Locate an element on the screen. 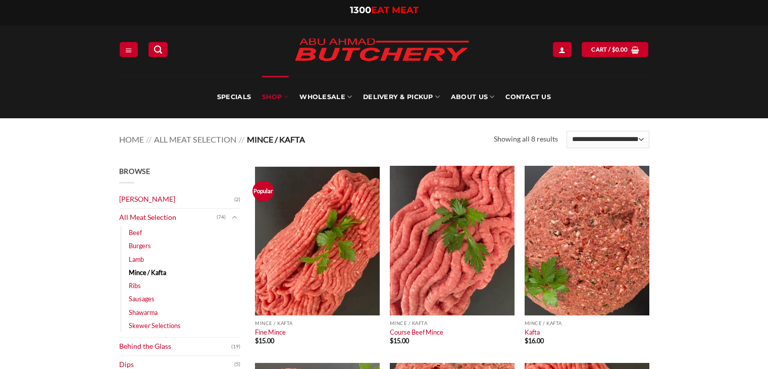 The height and width of the screenshot is (369, 768). span: (19) is located at coordinates (236, 346).